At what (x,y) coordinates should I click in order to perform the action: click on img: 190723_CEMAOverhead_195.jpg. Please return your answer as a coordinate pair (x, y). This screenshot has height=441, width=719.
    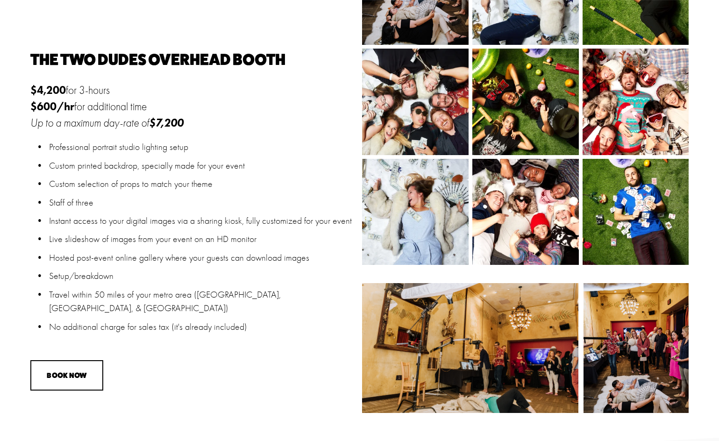
    Looking at the image, I should click on (416, 212).